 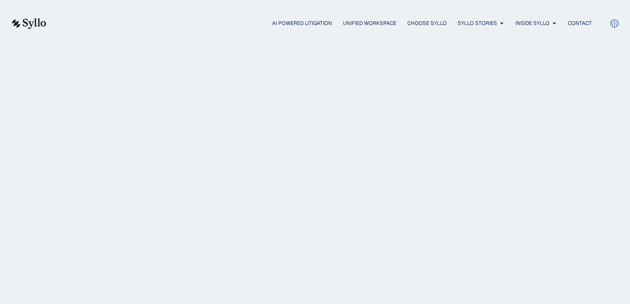 What do you see at coordinates (302, 23) in the screenshot?
I see `a: AI Powered Litigation` at bounding box center [302, 23].